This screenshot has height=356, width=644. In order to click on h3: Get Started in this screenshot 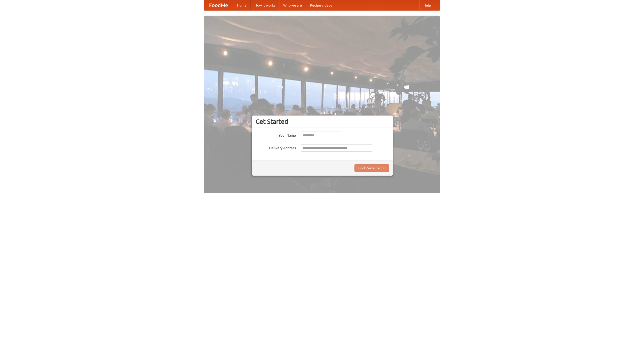, I will do `click(322, 122)`.